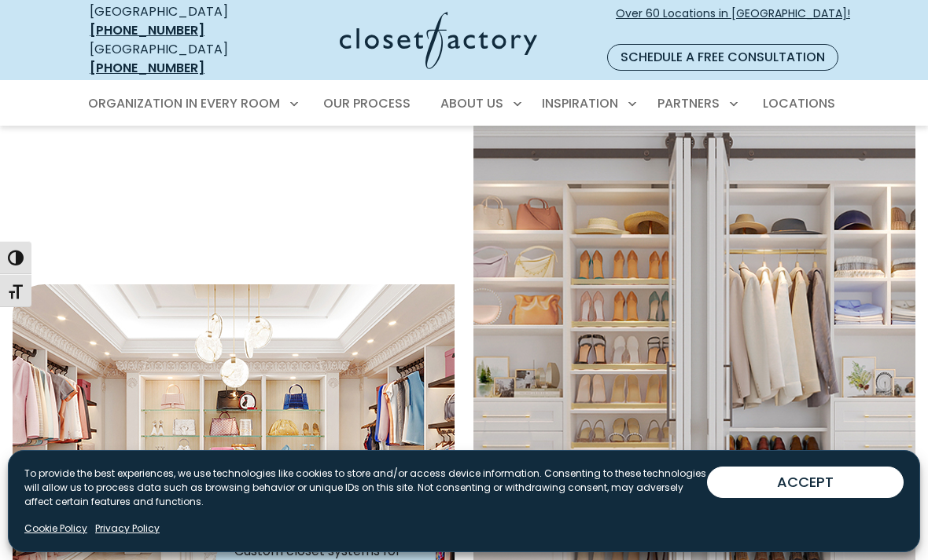 The width and height of the screenshot is (928, 560). I want to click on span: Inspiration, so click(580, 103).